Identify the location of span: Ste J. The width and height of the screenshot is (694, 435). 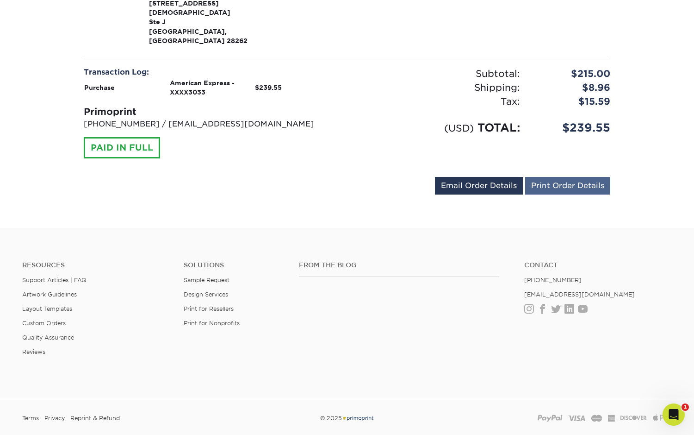
(200, 22).